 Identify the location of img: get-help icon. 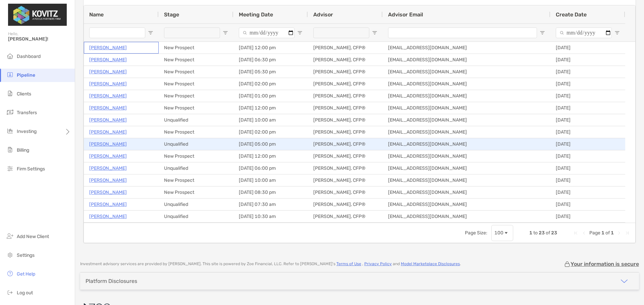
(10, 274).